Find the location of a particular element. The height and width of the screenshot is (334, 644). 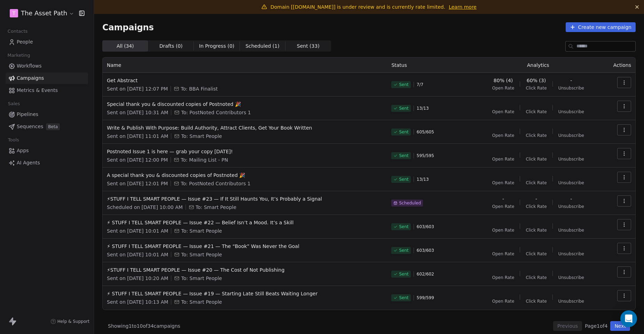

span: 605 / 605 is located at coordinates (425, 132).